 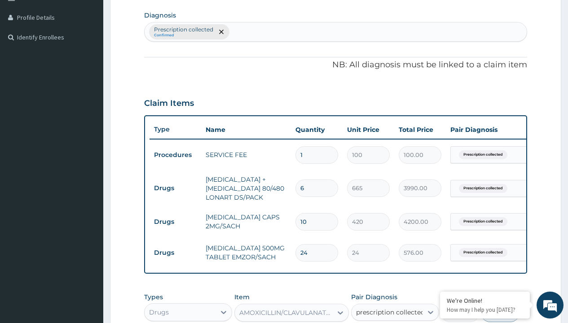 I want to click on span: remove selection option, so click(x=221, y=32).